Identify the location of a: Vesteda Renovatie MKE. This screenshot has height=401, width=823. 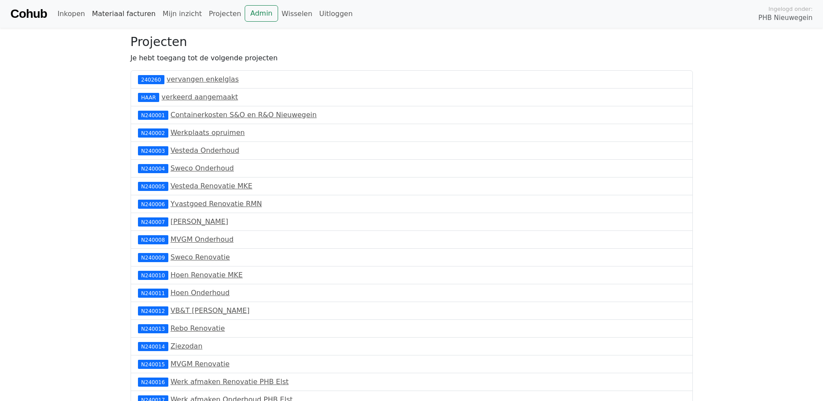
(211, 186).